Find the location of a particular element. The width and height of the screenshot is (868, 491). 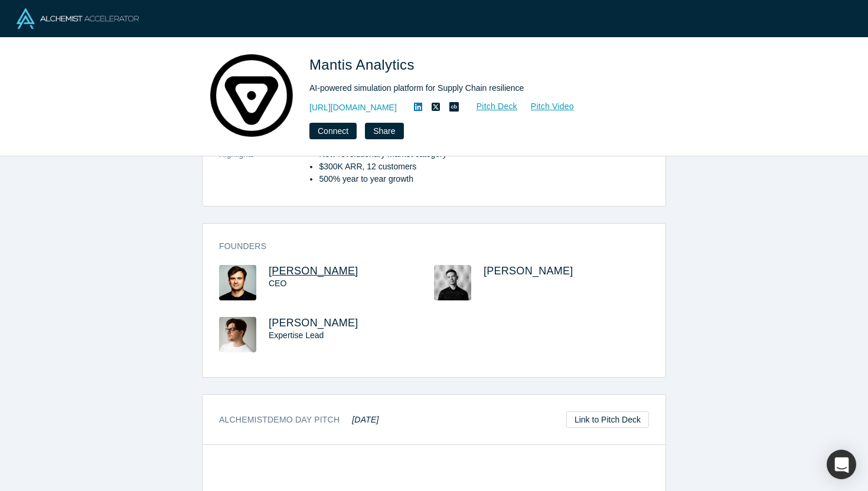

img: Ostap Vykhopen's Profile Image is located at coordinates (453, 283).